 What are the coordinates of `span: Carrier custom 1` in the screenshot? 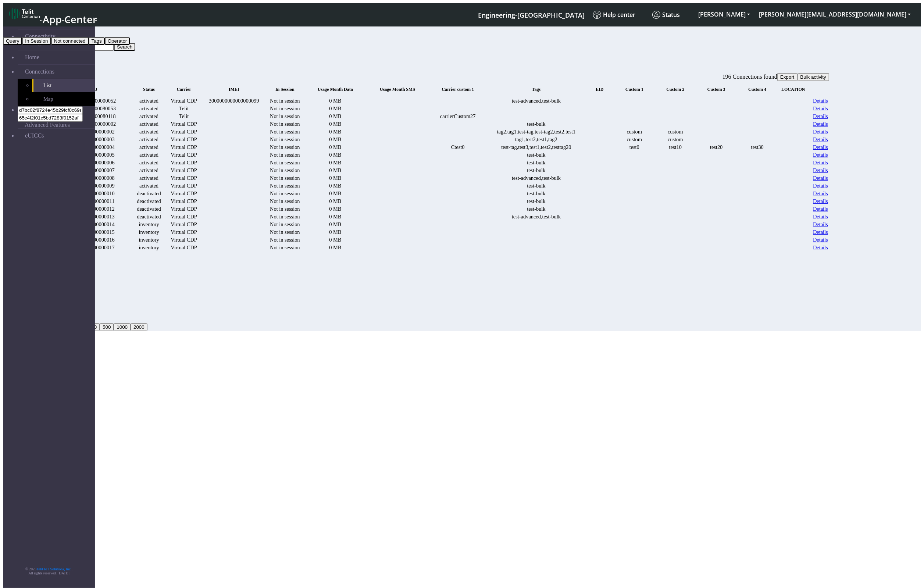 It's located at (457, 89).